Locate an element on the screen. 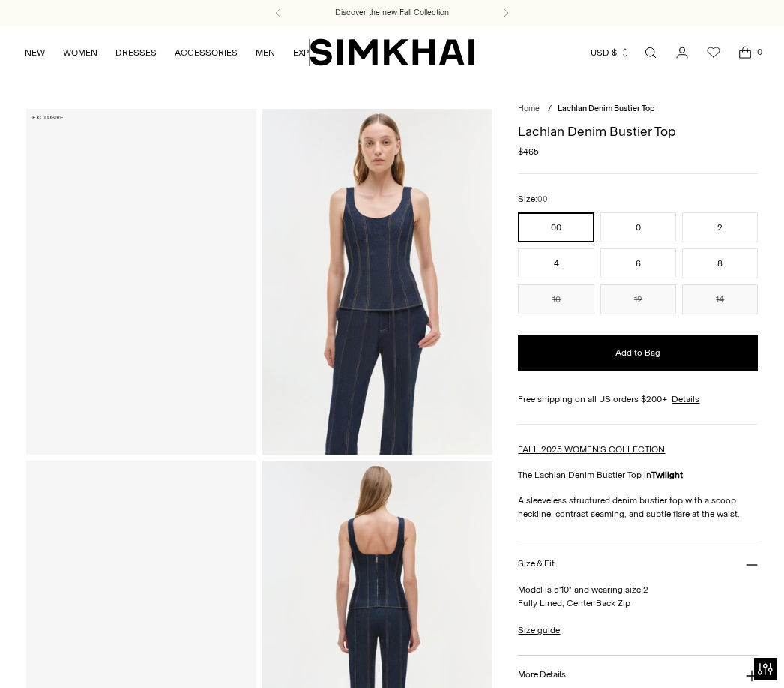  a: Wishlist is located at coordinates (714, 52).